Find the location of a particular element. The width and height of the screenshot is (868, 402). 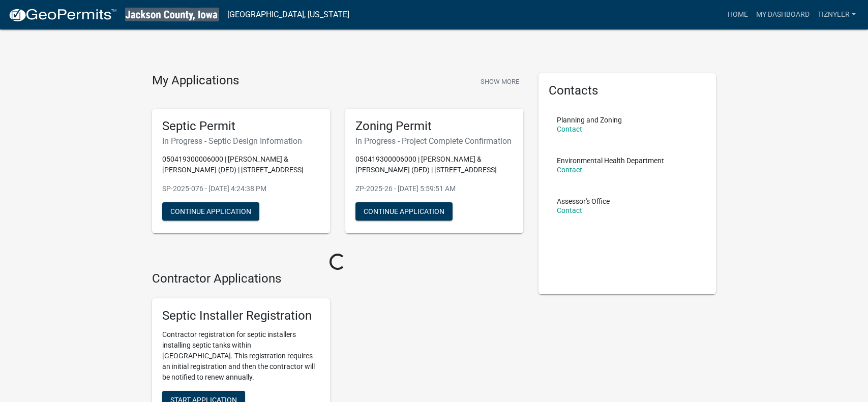

p: Assessor's Office is located at coordinates (583, 201).